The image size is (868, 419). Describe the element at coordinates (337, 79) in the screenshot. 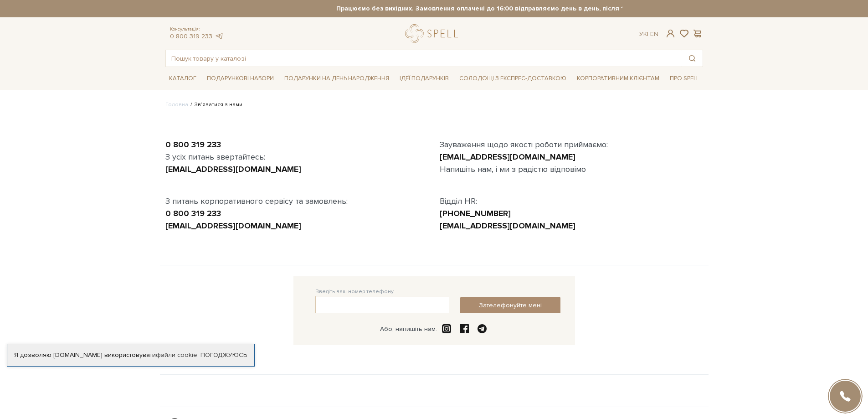

I see `span: Подарунки на День народження` at that location.